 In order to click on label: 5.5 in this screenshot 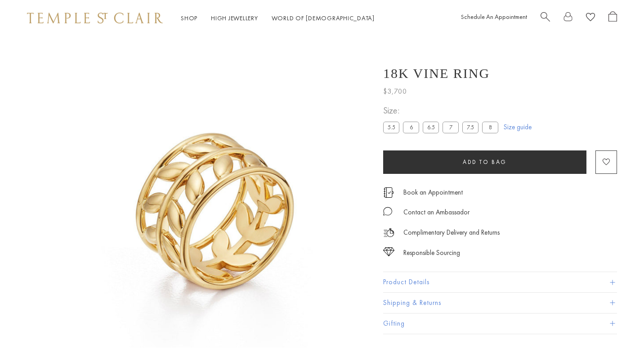, I will do `click(391, 127)`.